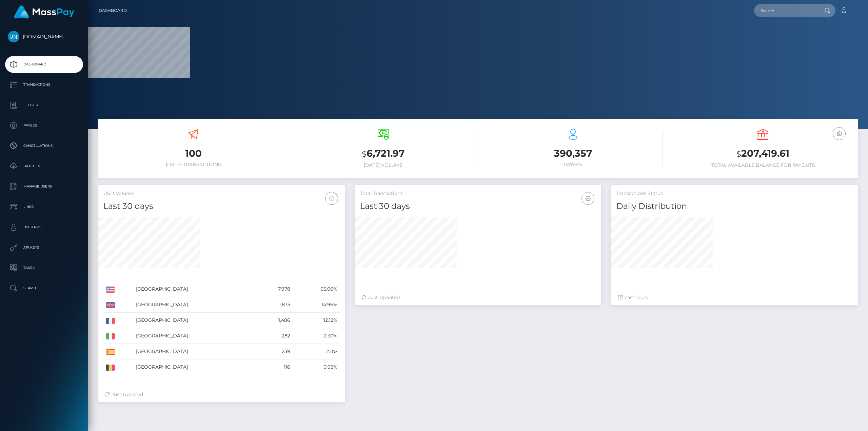 The image size is (868, 431). What do you see at coordinates (13, 37) in the screenshot?
I see `img: Unlockt.me` at bounding box center [13, 37].